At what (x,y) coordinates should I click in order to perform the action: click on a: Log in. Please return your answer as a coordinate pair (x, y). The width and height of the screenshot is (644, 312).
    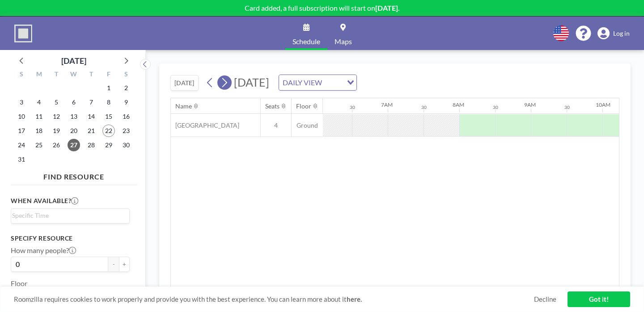
    Looking at the image, I should click on (613, 34).